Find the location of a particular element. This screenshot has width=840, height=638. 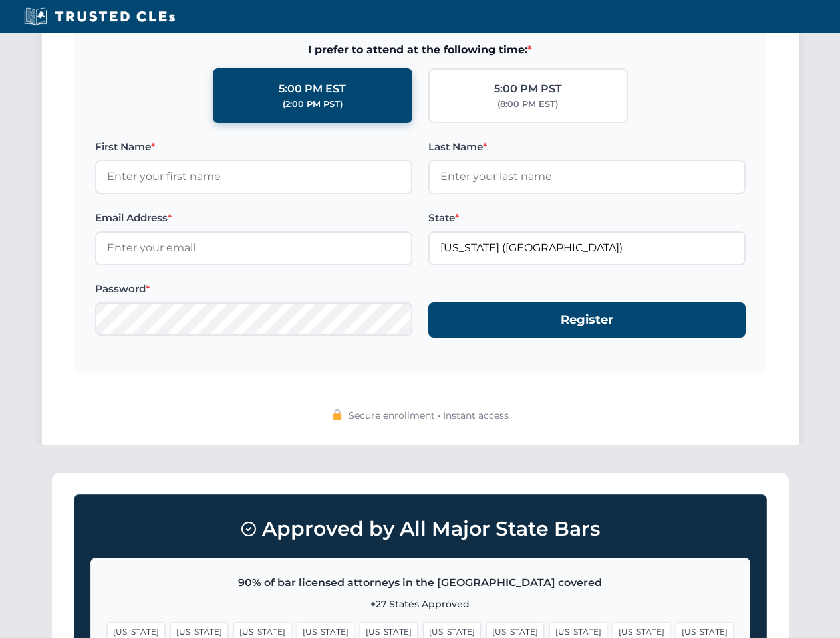

input: Enter your last name is located at coordinates (587, 177).